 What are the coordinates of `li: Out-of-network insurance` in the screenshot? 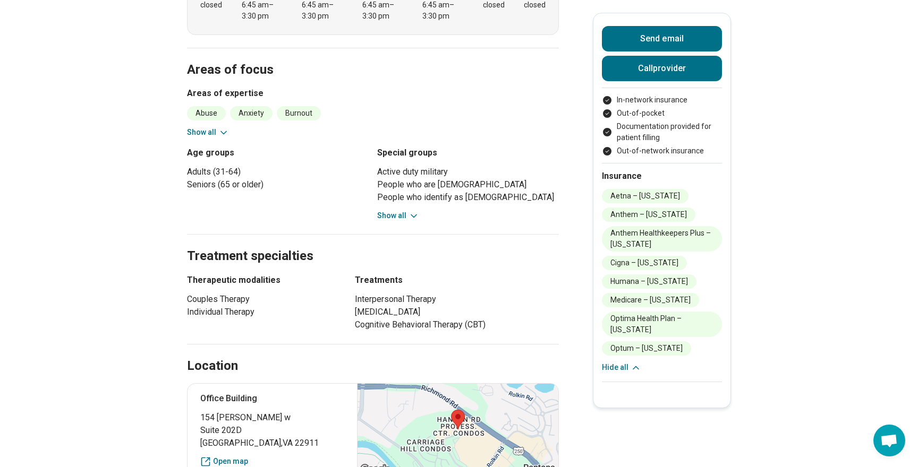 It's located at (662, 151).